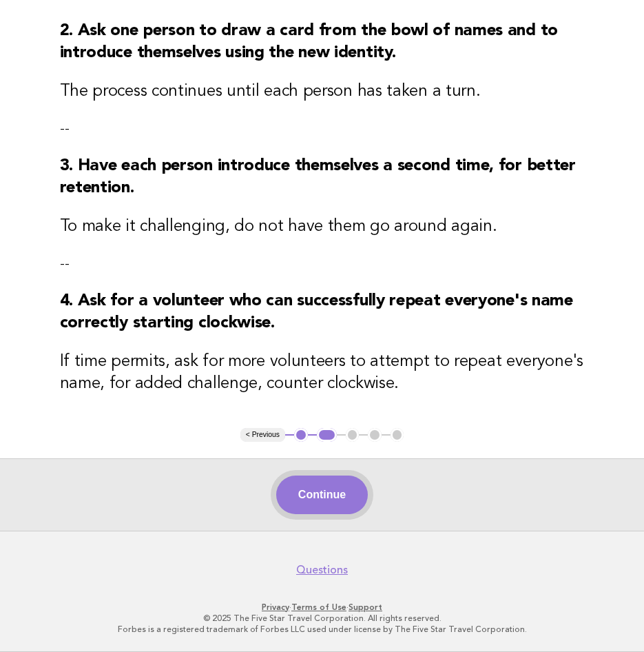  I want to click on p: Forbes is a registered trademark of Forbes LLC used under license by The Five Star Travel Corpora..., so click(322, 629).